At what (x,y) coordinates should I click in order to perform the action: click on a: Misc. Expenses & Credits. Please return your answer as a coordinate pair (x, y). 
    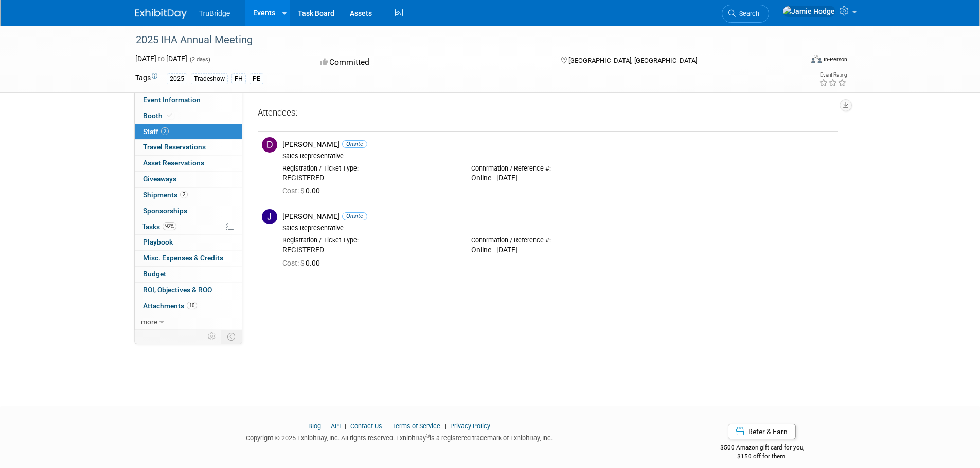
    Looking at the image, I should click on (188, 259).